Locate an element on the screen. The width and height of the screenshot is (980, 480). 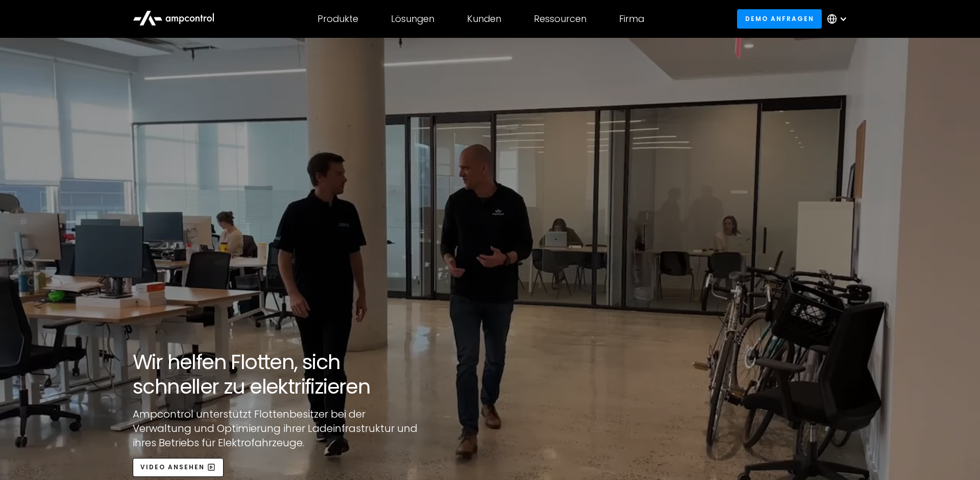
div: Kunden is located at coordinates (484, 19).